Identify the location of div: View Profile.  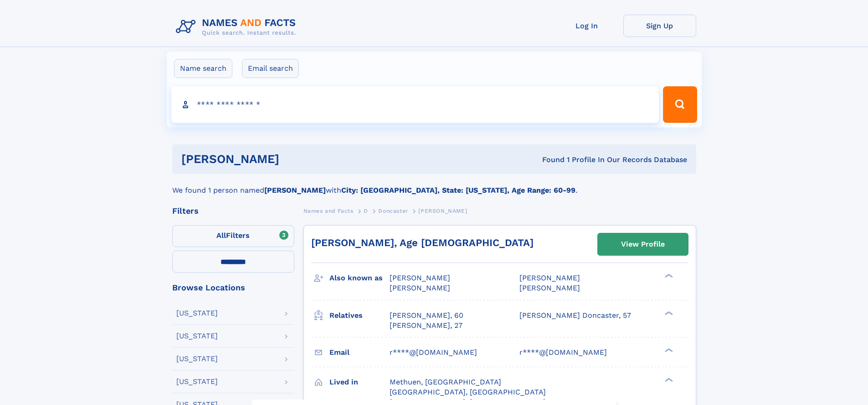
(643, 244).